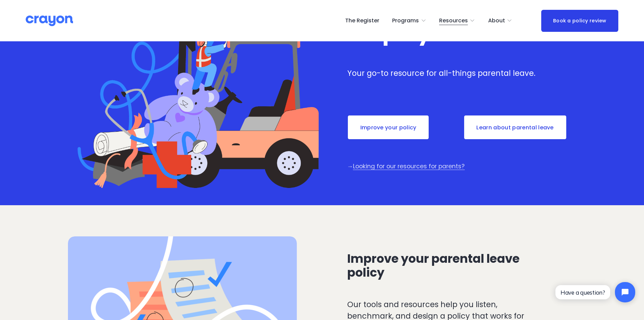 The image size is (644, 320). I want to click on span: Have a question?, so click(33, 16).